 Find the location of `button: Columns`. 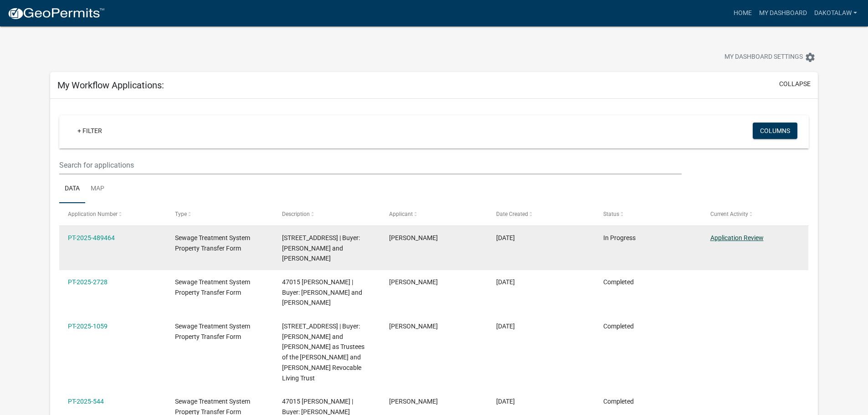

button: Columns is located at coordinates (775, 131).